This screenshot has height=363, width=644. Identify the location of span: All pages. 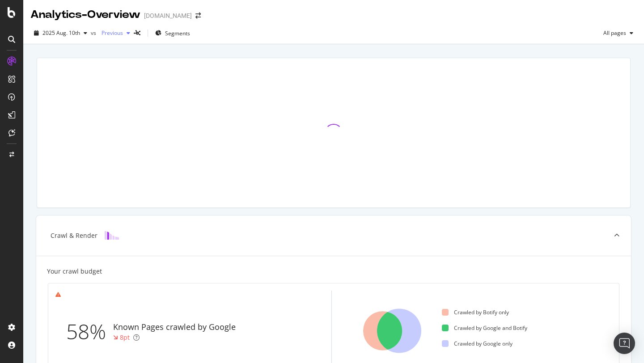
(612, 33).